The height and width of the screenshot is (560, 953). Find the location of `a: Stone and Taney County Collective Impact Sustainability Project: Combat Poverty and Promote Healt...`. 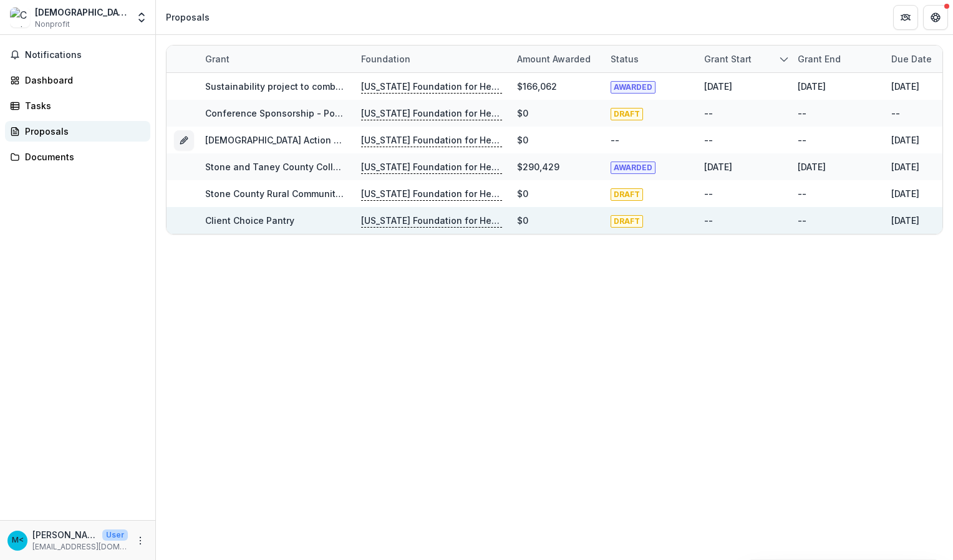

a: Stone and Taney County Collective Impact Sustainability Project: Combat Poverty and Promote Healt... is located at coordinates (458, 167).